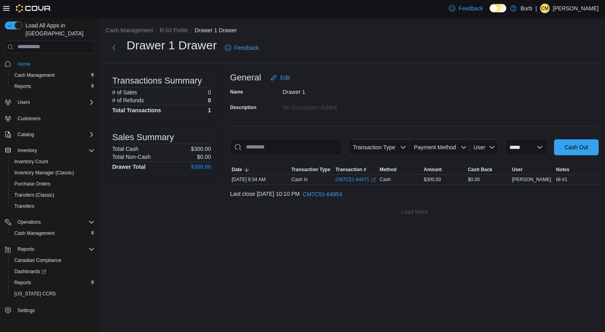 The width and height of the screenshot is (605, 332). I want to click on h6: Total Cash, so click(125, 149).